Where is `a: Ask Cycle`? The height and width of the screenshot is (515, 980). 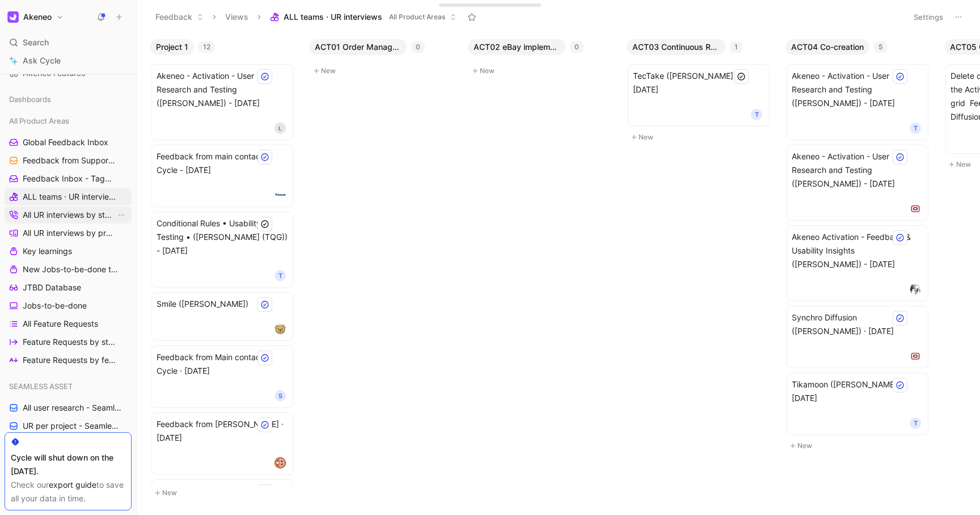
a: Ask Cycle is located at coordinates (68, 61).